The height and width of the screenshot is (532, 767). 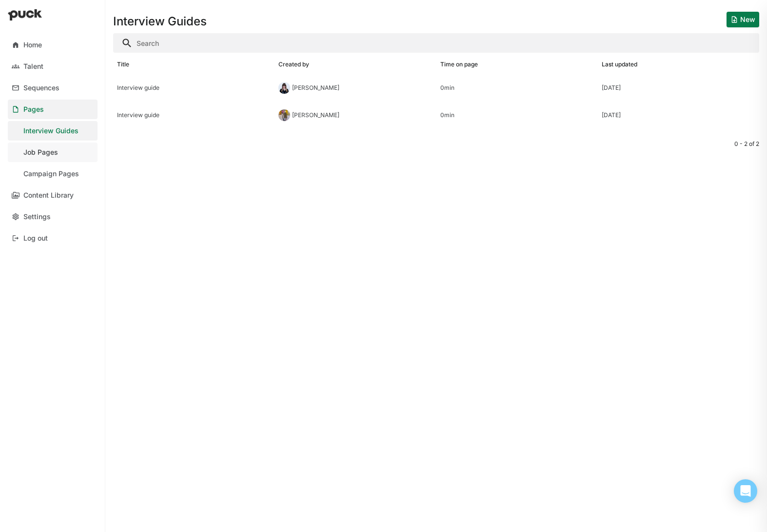 What do you see at coordinates (40, 152) in the screenshot?
I see `div: Job Pages` at bounding box center [40, 152].